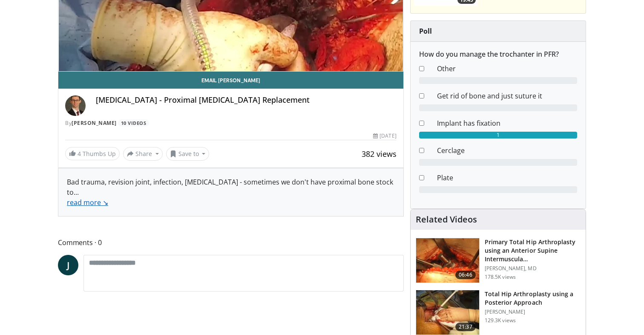 The height and width of the screenshot is (335, 644). I want to click on h6: How do you manage the trochanter in PFR?, so click(498, 54).